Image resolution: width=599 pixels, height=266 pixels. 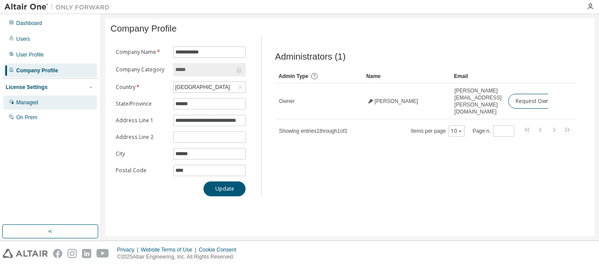 I want to click on label: Address Line 2, so click(x=142, y=137).